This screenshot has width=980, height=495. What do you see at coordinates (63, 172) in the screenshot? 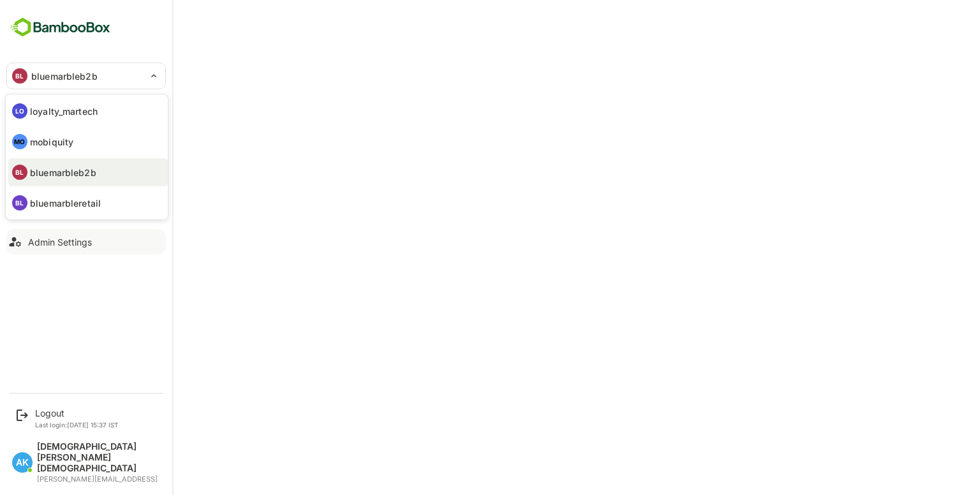
I see `p: bluemarbleb2b` at bounding box center [63, 172].